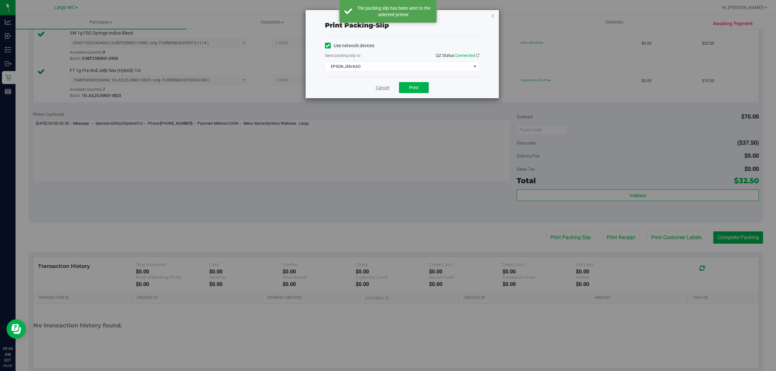 The width and height of the screenshot is (776, 371). I want to click on span: EPSON-JEN-KAO, so click(398, 67).